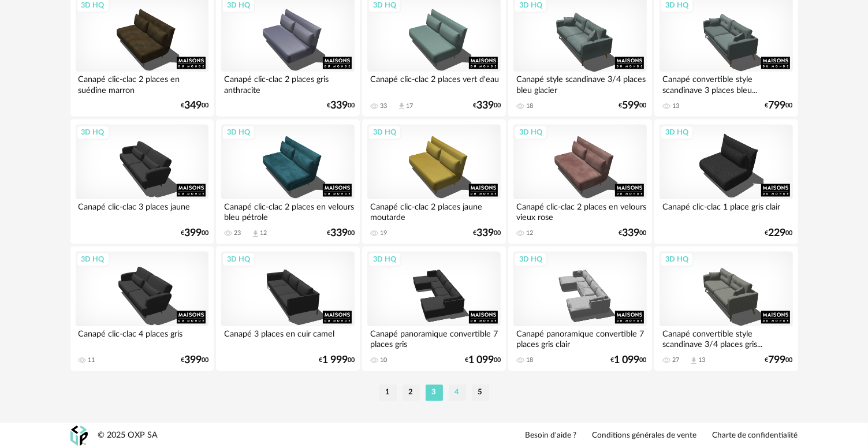 Image resolution: width=868 pixels, height=448 pixels. I want to click on div: Canapé 3 places en cuir camel, so click(288, 338).